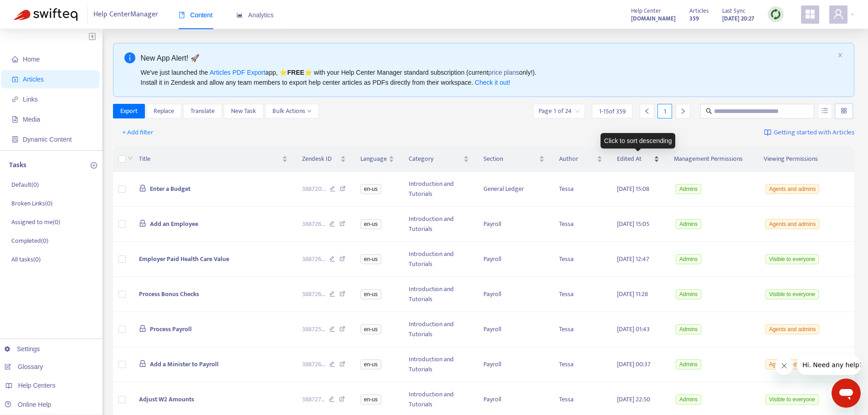 The width and height of the screenshot is (868, 415). What do you see at coordinates (487, 77) in the screenshot?
I see `div: We've just launched the app, ⭐ ⭐️ with your Help Center Manager standard subscription (current on...` at bounding box center [487, 77].